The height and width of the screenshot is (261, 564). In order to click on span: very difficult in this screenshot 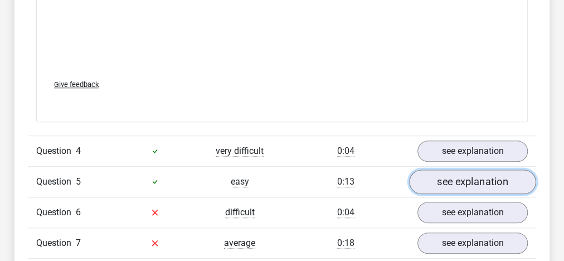, I will do `click(239, 151)`.